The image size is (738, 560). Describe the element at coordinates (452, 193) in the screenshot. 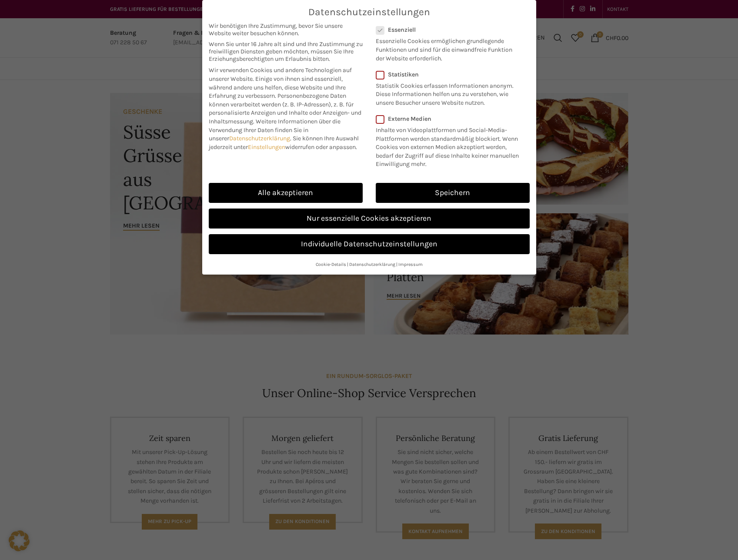

I see `a: Speichern` at that location.